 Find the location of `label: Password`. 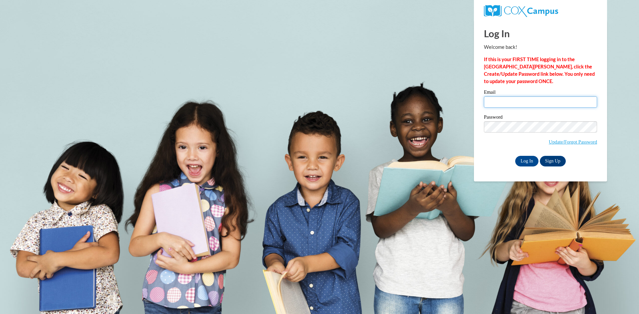

label: Password is located at coordinates (540, 118).